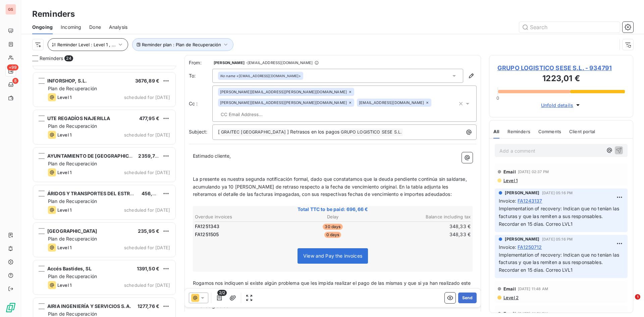 The width and height of the screenshot is (644, 317). What do you see at coordinates (118, 27) in the screenshot?
I see `span: Analysis` at bounding box center [118, 27].